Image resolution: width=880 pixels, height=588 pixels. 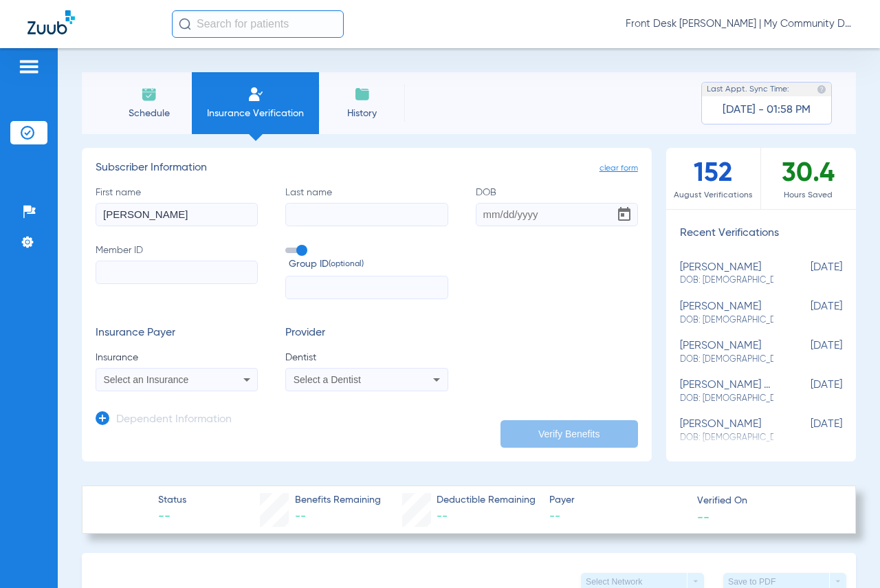 I want to click on input: DOBOpen calendar, so click(x=557, y=215).